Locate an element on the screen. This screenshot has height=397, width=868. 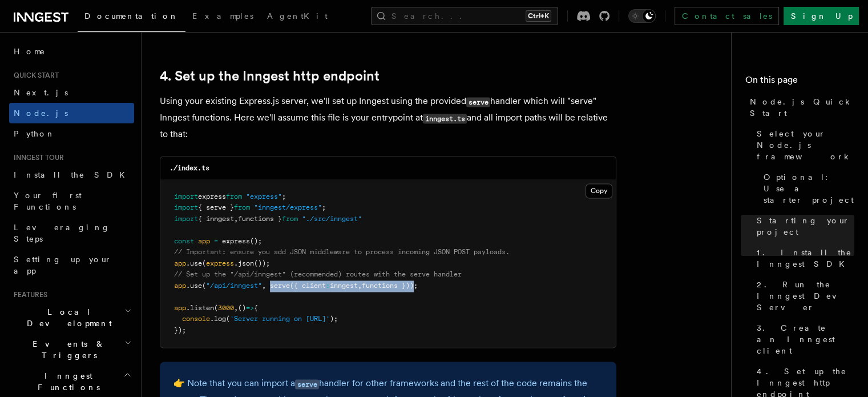
a: Node.js Quick Start is located at coordinates (800, 107).